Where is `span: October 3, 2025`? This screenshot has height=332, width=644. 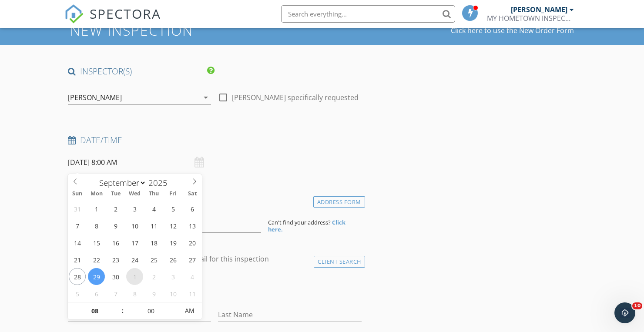 span: October 3, 2025 is located at coordinates (173, 277).